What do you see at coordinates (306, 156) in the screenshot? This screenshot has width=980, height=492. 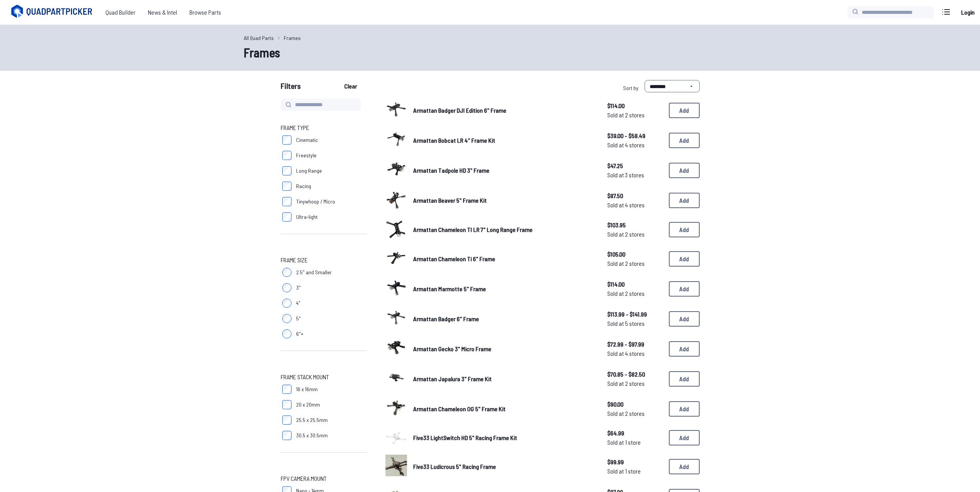 I see `span: Freestyle` at bounding box center [306, 156].